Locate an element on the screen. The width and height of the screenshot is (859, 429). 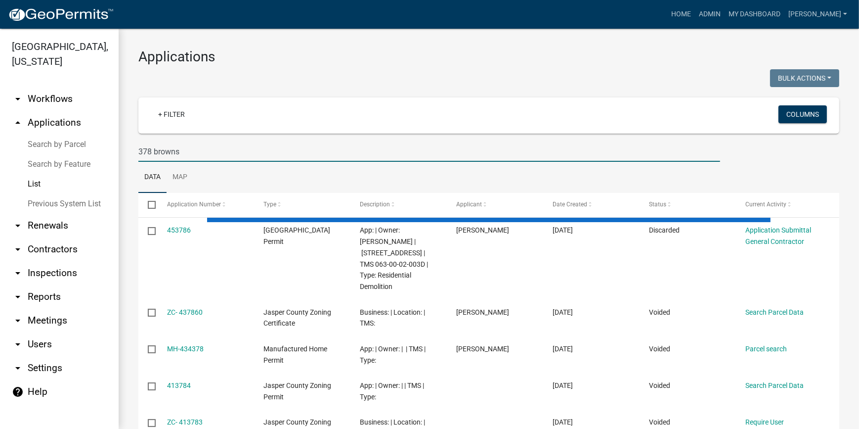
a: Map is located at coordinates (180, 177).